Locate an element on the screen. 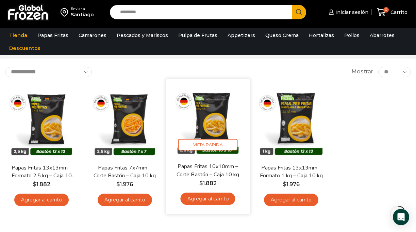 This screenshot has height=232, width=416. span: Carrito is located at coordinates (398, 12).